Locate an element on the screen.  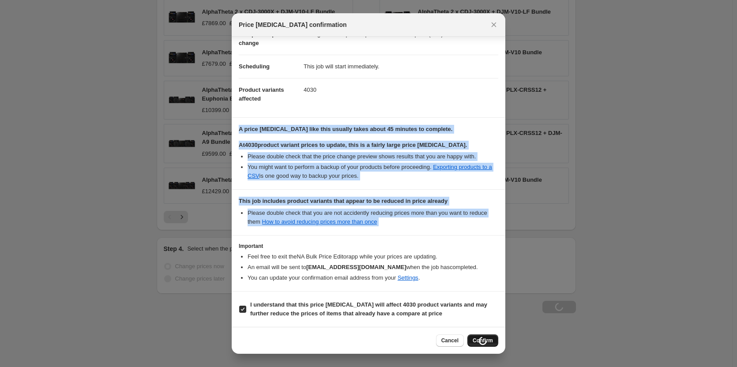
li: An email will be sent to when the job has completed . is located at coordinates (373, 267).